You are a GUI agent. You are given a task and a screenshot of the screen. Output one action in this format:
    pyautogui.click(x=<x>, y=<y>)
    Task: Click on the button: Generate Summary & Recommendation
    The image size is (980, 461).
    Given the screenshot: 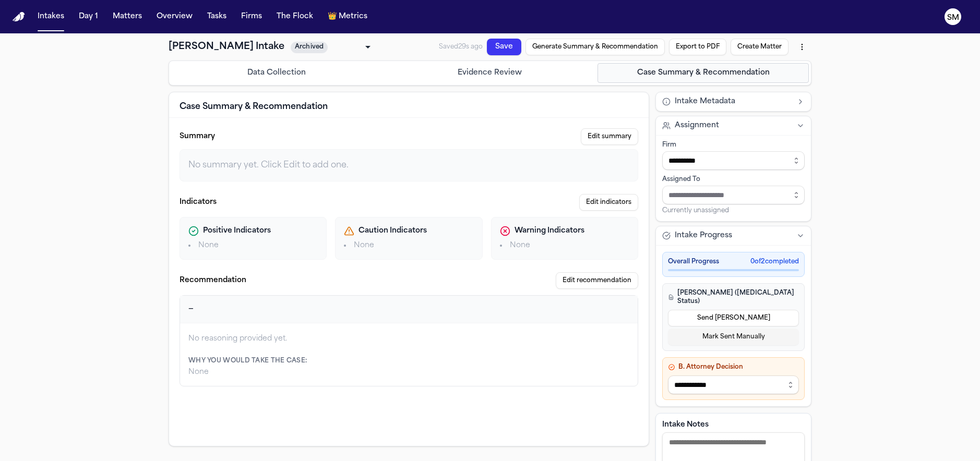 What is the action you would take?
    pyautogui.click(x=595, y=47)
    